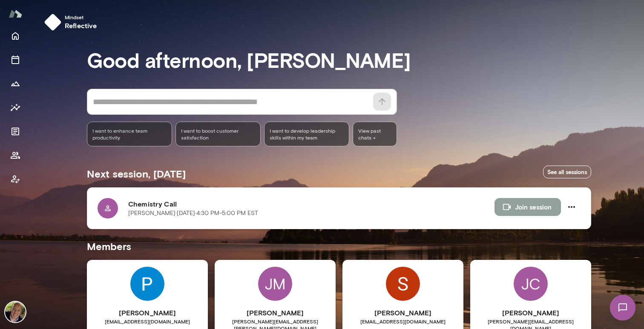 This screenshot has width=644, height=329. What do you see at coordinates (81, 17) in the screenshot?
I see `span: Mindset` at bounding box center [81, 17].